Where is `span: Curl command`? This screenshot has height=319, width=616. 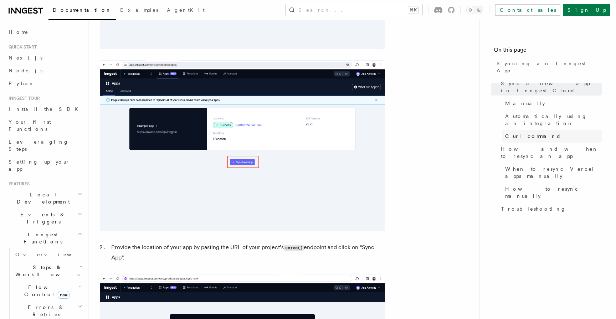 span: Curl command is located at coordinates (533, 136).